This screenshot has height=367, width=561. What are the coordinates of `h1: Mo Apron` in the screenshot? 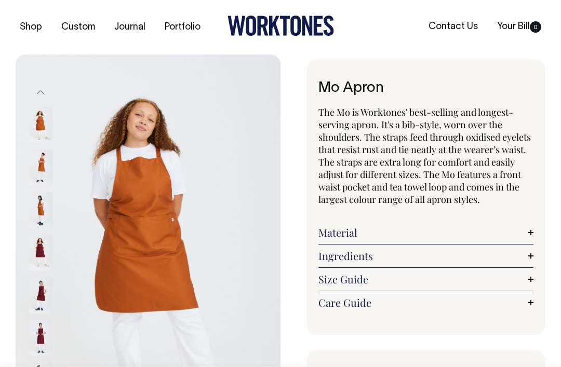 It's located at (426, 88).